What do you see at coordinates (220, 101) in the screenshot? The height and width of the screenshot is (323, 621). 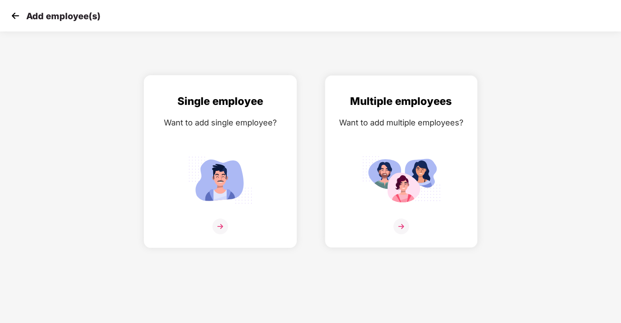 I see `div: Single employee` at bounding box center [220, 101].